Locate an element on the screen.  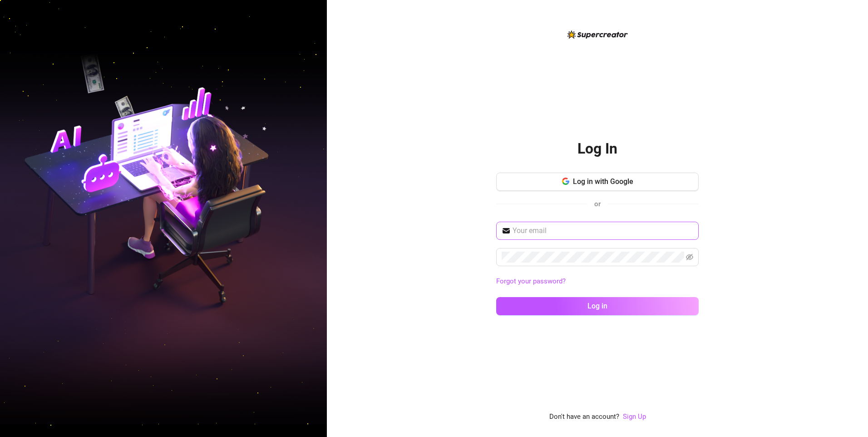
span: or is located at coordinates (598, 204).